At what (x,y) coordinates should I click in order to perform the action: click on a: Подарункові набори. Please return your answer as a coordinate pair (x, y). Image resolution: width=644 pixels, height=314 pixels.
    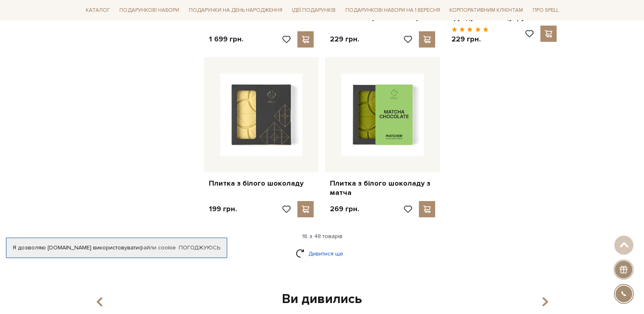
    Looking at the image, I should click on (149, 10).